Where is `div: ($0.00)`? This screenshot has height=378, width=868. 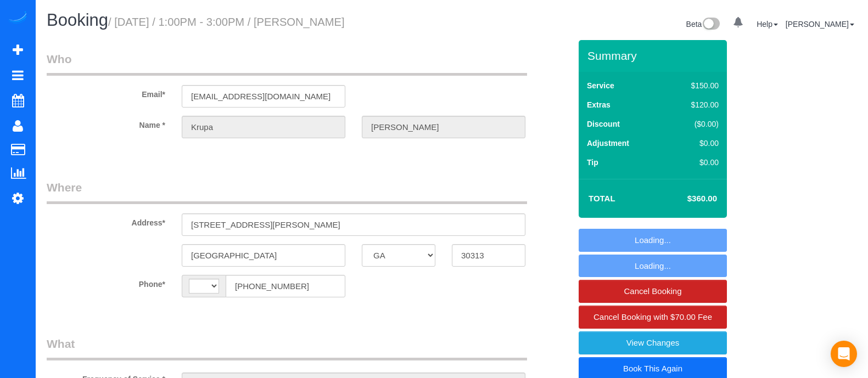
div: ($0.00) is located at coordinates (693, 124).